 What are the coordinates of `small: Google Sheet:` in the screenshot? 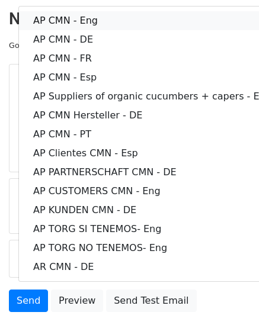 It's located at (79, 45).